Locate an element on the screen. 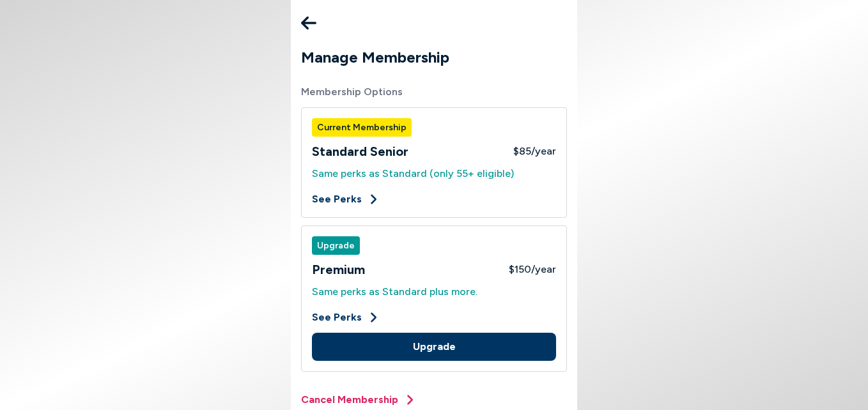 The image size is (868, 410). button: Cancel Membership is located at coordinates (358, 400).